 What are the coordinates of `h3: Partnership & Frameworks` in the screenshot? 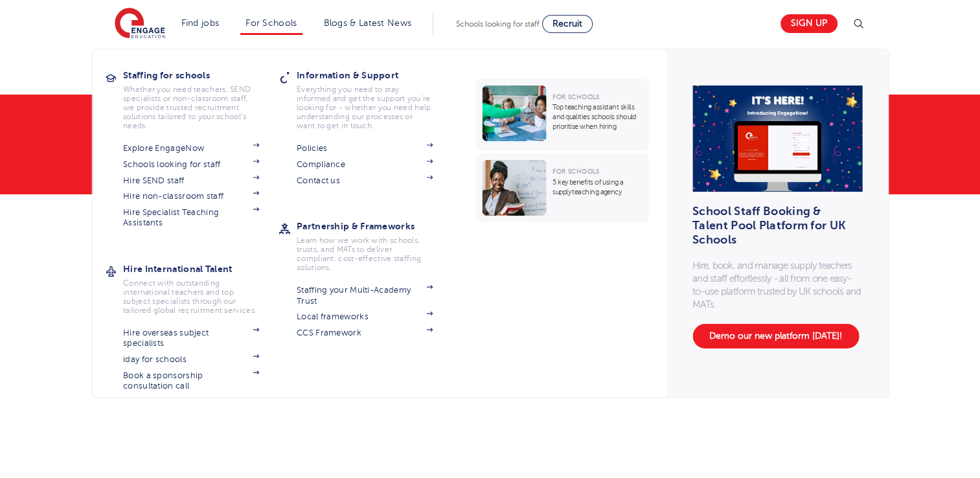 It's located at (374, 226).